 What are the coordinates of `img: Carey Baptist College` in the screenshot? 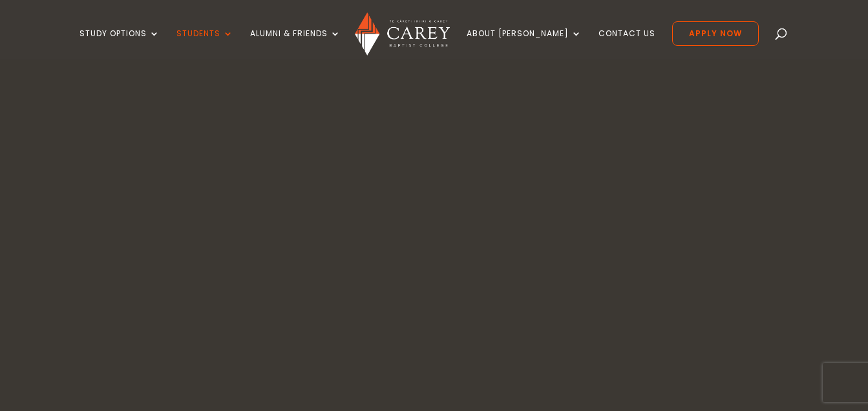 It's located at (402, 34).